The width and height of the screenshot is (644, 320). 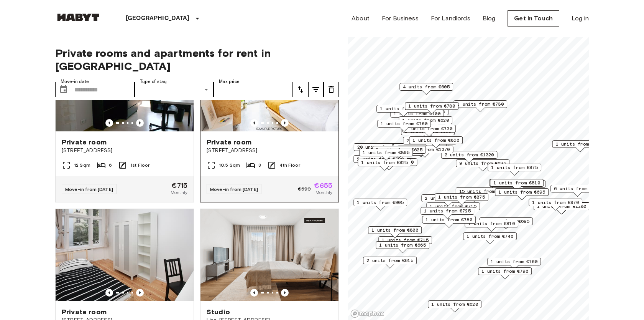 I want to click on a: Get in Touch, so click(x=533, y=18).